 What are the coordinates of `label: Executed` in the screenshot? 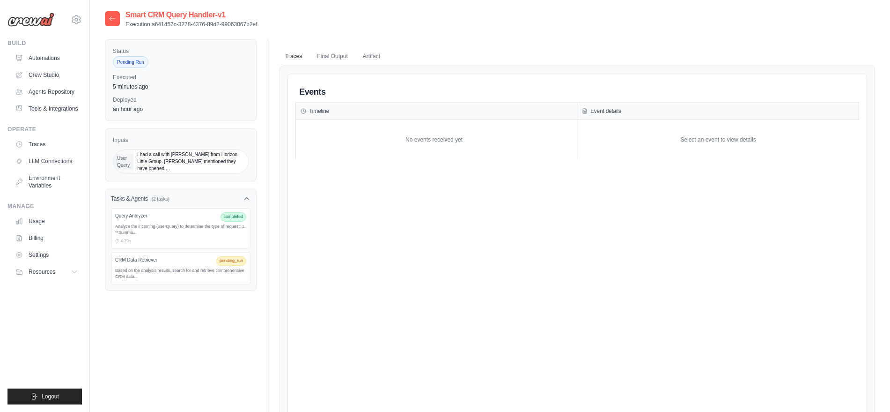 It's located at (181, 77).